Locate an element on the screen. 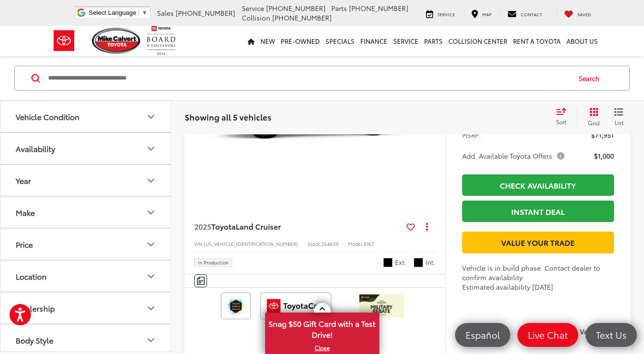  label: Compare Vehicle is located at coordinates (583, 331).